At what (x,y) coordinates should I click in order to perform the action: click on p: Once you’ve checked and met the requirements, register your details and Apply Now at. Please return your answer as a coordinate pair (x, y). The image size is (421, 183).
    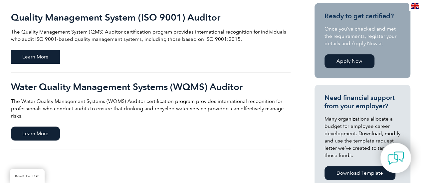
    Looking at the image, I should click on (362, 36).